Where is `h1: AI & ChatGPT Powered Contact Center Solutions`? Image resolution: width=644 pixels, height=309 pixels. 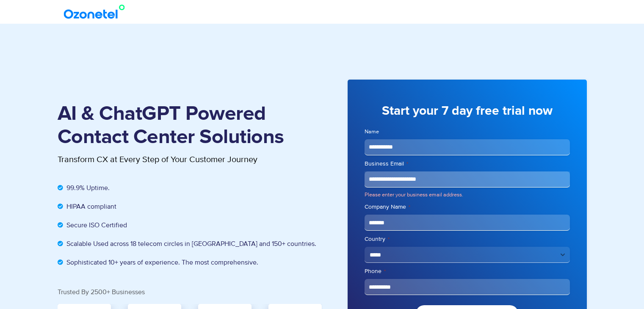
h1: AI & ChatGPT Powered Contact Center Solutions is located at coordinates (190, 126).